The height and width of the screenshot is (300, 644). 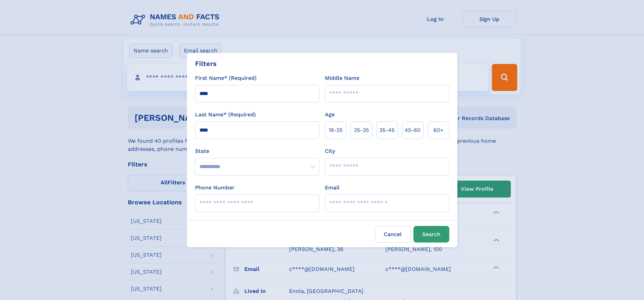 What do you see at coordinates (431, 234) in the screenshot?
I see `button: Search` at bounding box center [431, 234].